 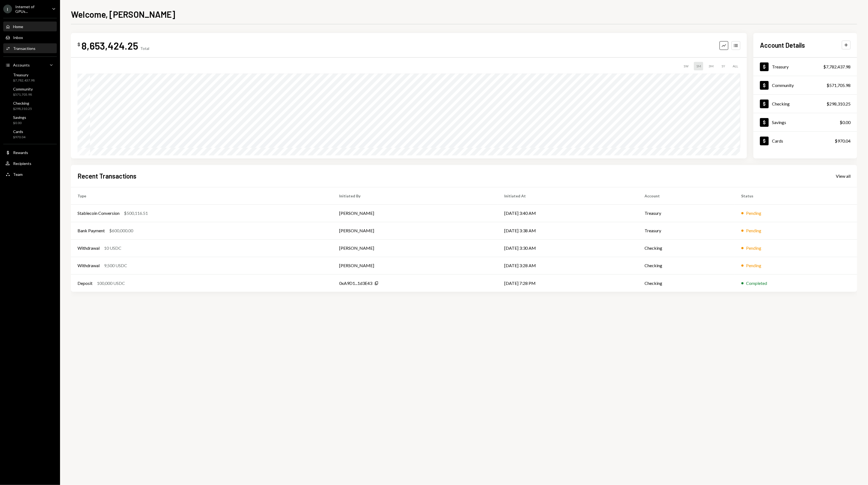 I want to click on div: ALL, so click(x=735, y=66).